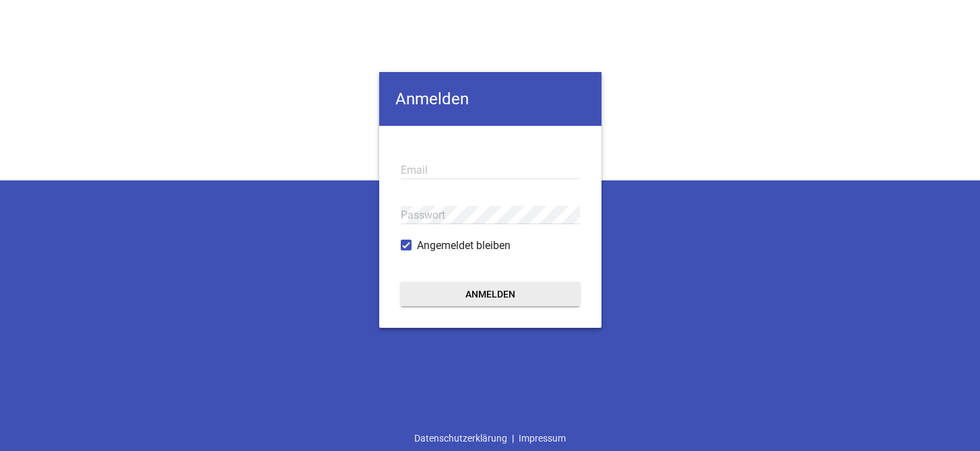  Describe the element at coordinates (542, 438) in the screenshot. I see `a: Impressum` at that location.